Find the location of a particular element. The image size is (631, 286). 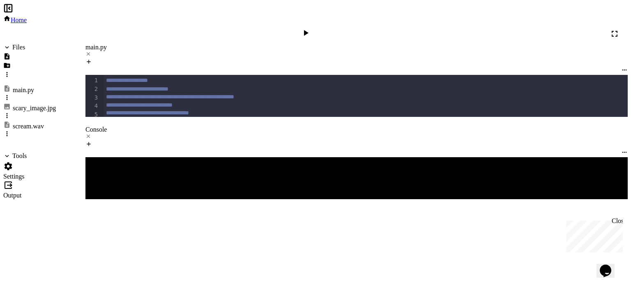

div: Files is located at coordinates (18, 47).